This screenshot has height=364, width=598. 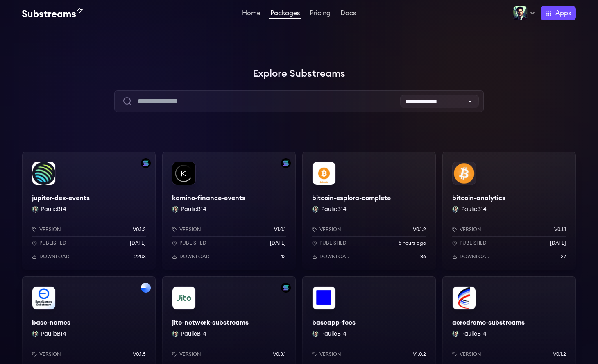 I want to click on a: Filter by solana networkjupiter-dex-eventsjupiter-dex-eventsPaulieB14 PaulieB14Versionv0.1.2Publi..., so click(x=89, y=211).